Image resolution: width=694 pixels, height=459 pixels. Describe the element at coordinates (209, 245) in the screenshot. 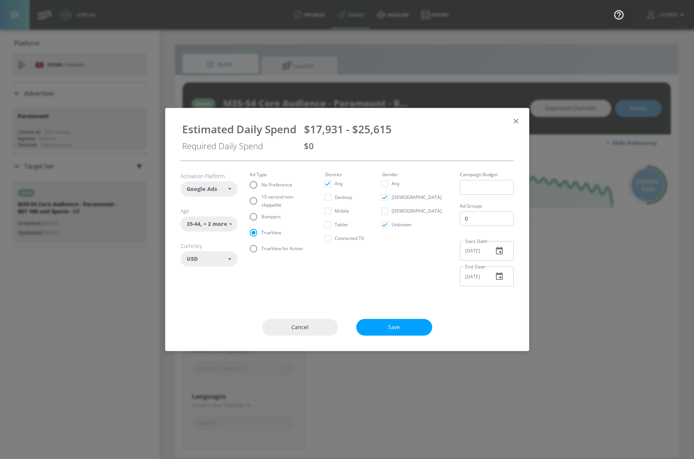

I see `h6: Currency` at that location.